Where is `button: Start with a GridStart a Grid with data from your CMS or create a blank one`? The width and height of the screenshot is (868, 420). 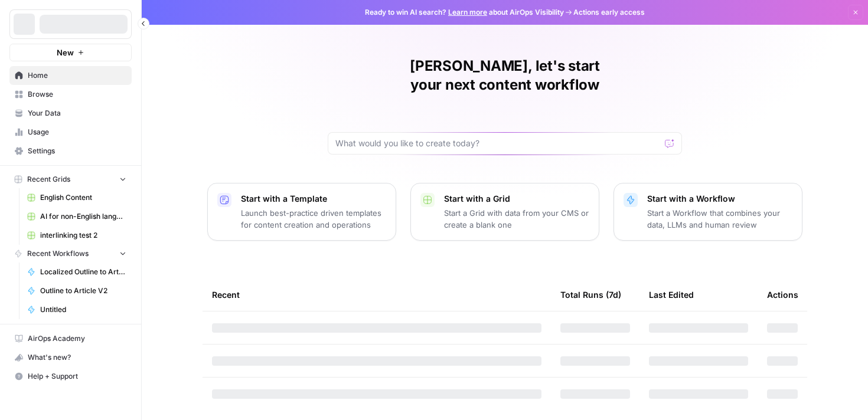 button: Start with a GridStart a Grid with data from your CMS or create a blank one is located at coordinates (504, 212).